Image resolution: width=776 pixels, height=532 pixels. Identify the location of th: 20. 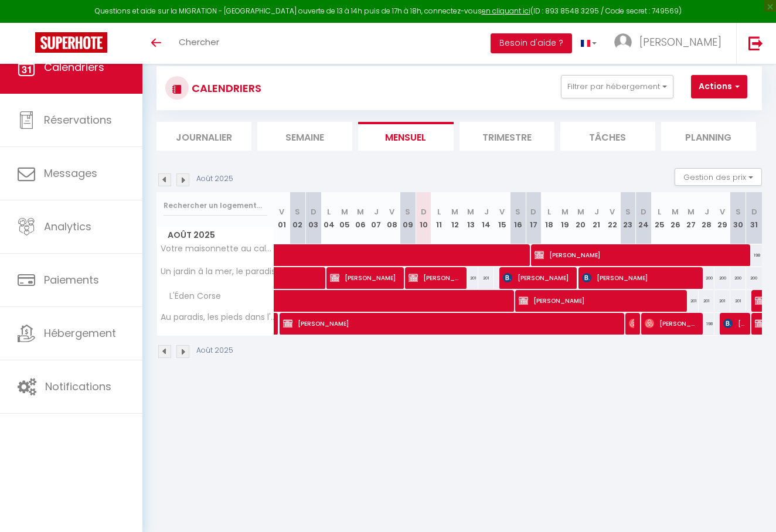
(581, 218).